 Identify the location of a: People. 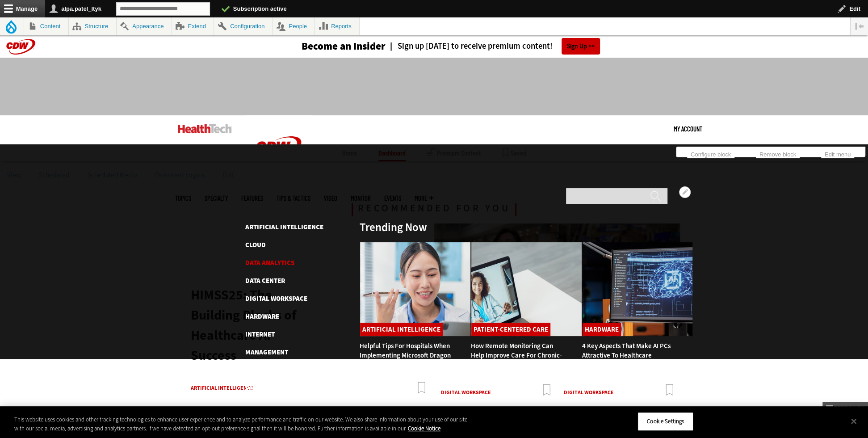
(294, 26).